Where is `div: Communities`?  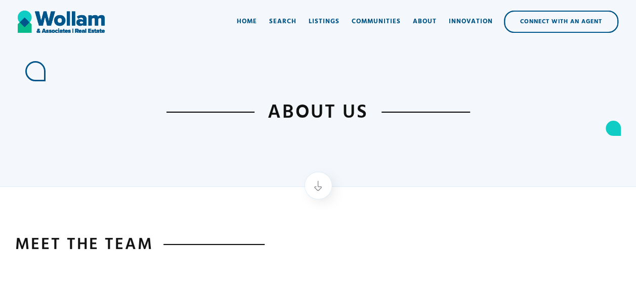 div: Communities is located at coordinates (376, 22).